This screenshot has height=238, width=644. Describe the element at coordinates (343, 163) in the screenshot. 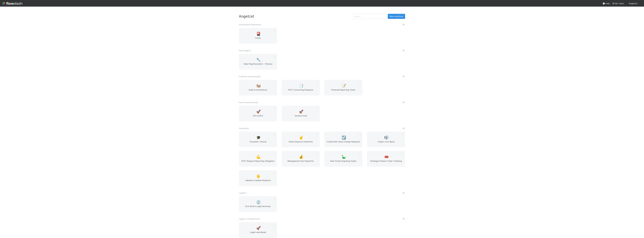

I see `span: New Funds Requiring Audits` at that location.